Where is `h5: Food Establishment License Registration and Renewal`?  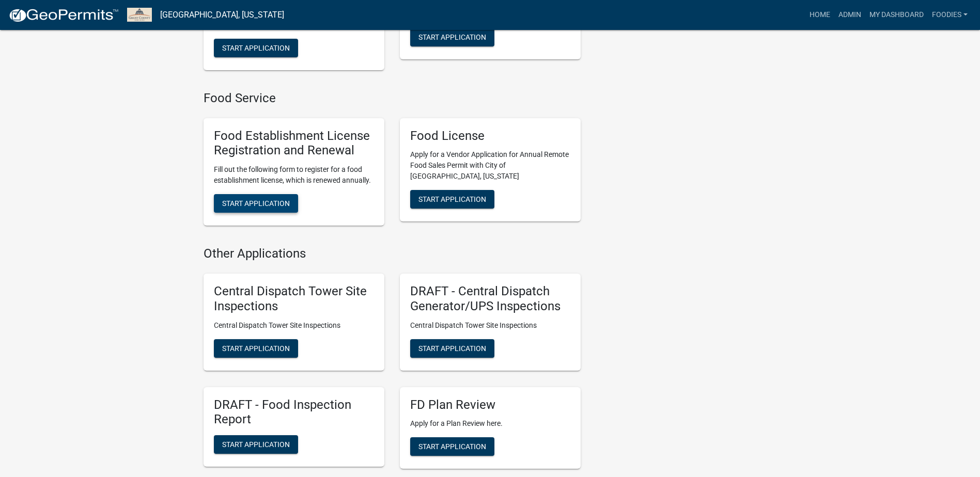 h5: Food Establishment License Registration and Renewal is located at coordinates (294, 144).